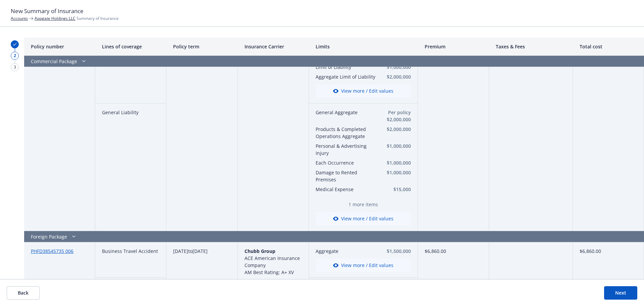 This screenshot has width=644, height=306. I want to click on span: $1,500,000, so click(394, 251).